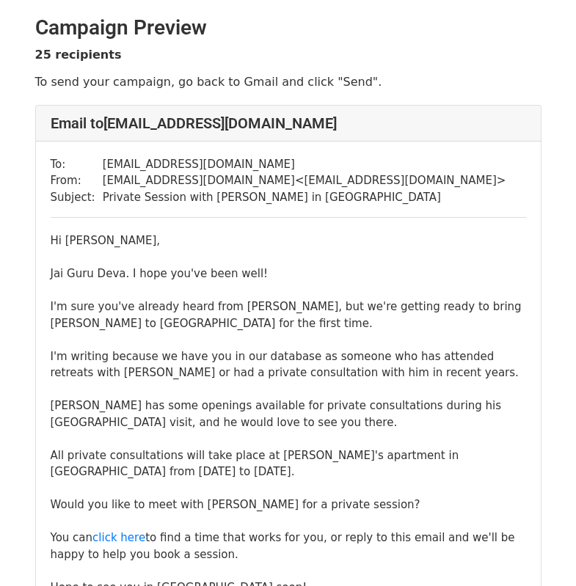  Describe the element at coordinates (288, 28) in the screenshot. I see `h2: Campaign Preview` at that location.